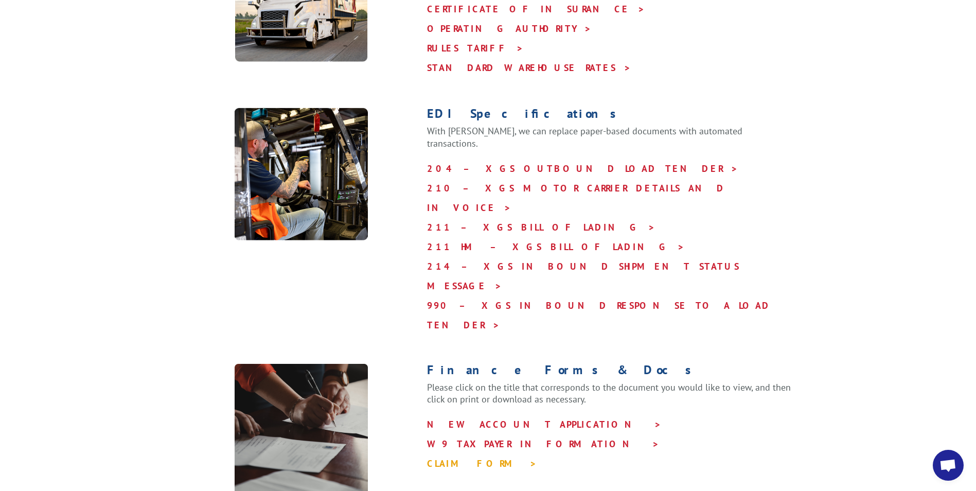 The height and width of the screenshot is (491, 976). I want to click on a: STANDARD WAREHOUSE RATES >, so click(529, 67).